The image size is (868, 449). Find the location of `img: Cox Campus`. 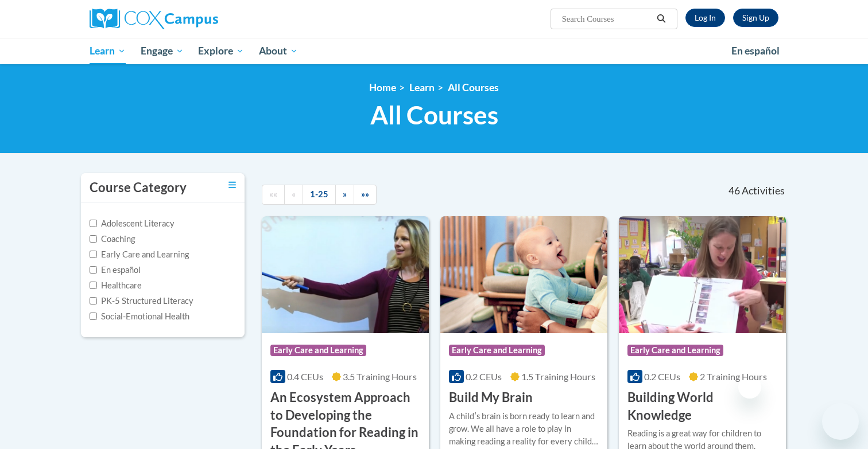

img: Cox Campus is located at coordinates (154, 19).